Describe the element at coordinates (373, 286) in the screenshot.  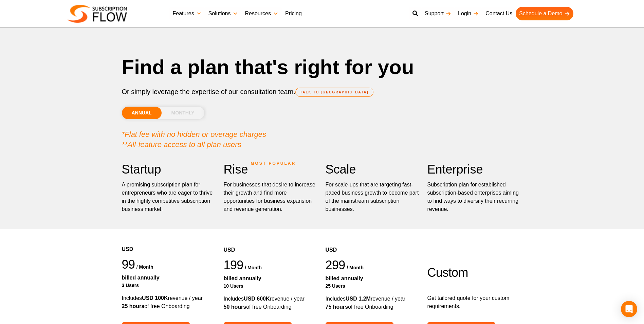
I see `div: 25 Users` at that location.